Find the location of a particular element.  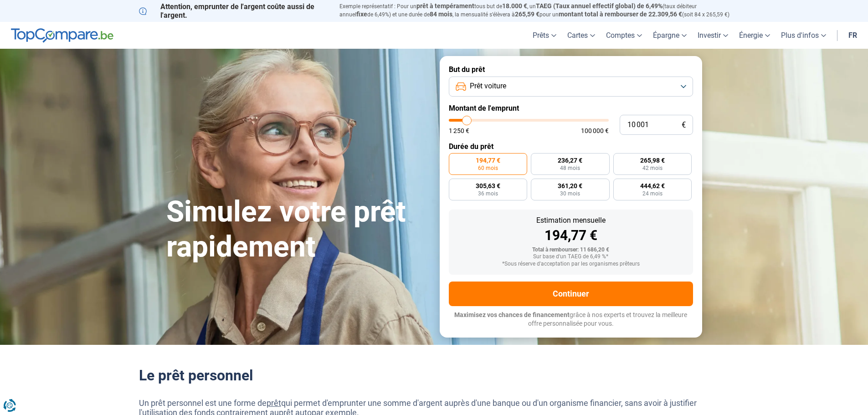

span: 18.000 € is located at coordinates (514, 6).